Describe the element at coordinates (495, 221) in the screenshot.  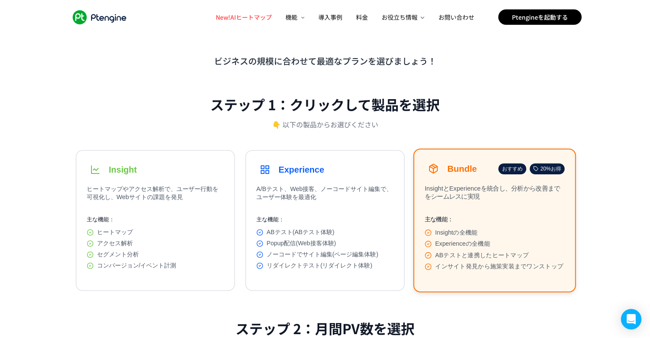
I see `button: Bundleおすすめ20%お得InsightとExperienceを統合し、分析から改善までをシームレスに実現主な機能：Insightの全機能Experienceの全機能ABテストと連携したヒー...` at that location.